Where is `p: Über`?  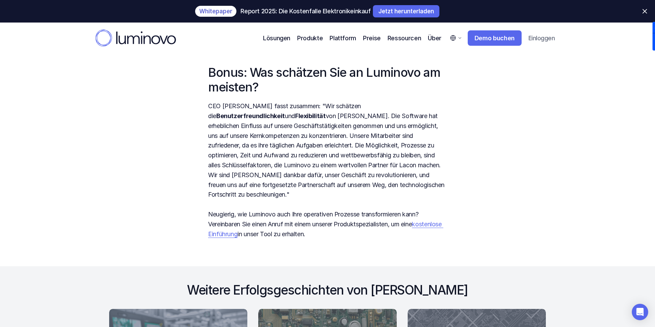
p: Über is located at coordinates (434, 38).